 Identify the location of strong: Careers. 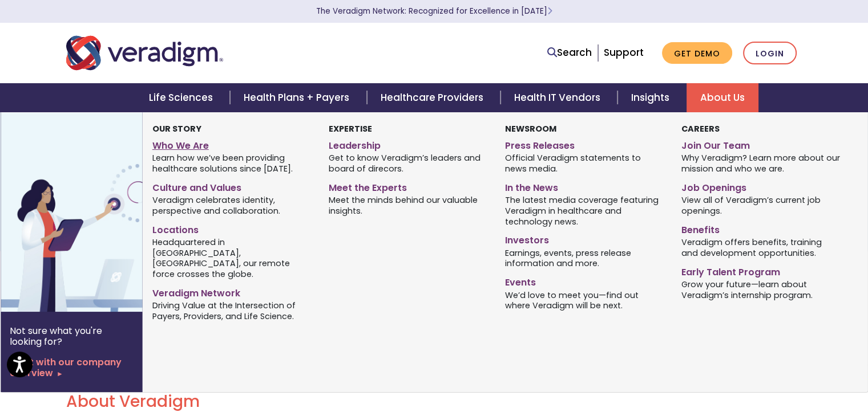
(699, 129).